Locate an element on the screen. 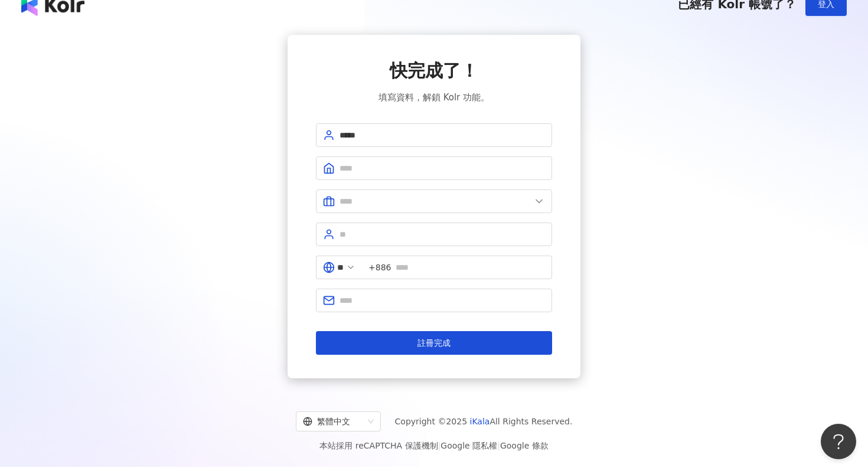  span: 快完成了！ is located at coordinates (434, 71).